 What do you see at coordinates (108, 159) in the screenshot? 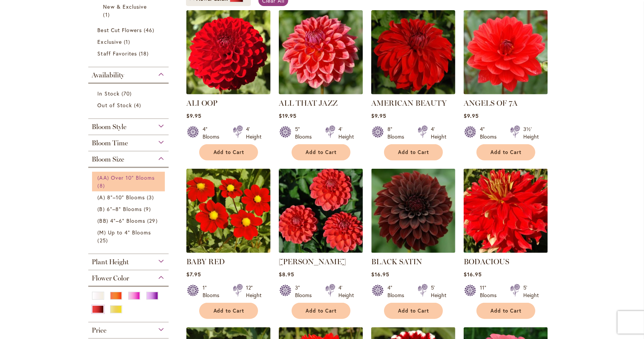
I see `span: Bloom Size` at bounding box center [108, 159].